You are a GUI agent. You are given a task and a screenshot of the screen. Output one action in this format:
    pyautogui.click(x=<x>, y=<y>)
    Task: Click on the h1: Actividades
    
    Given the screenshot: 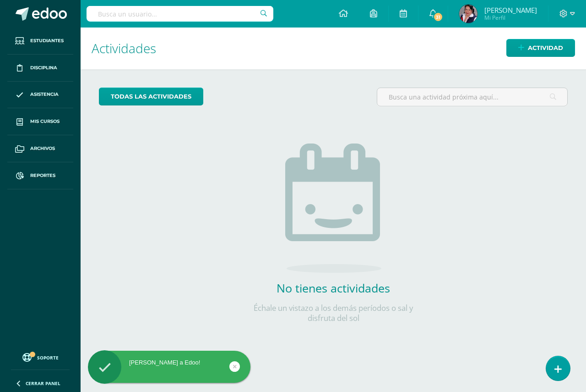 What is the action you would take?
    pyautogui.click(x=333, y=48)
    